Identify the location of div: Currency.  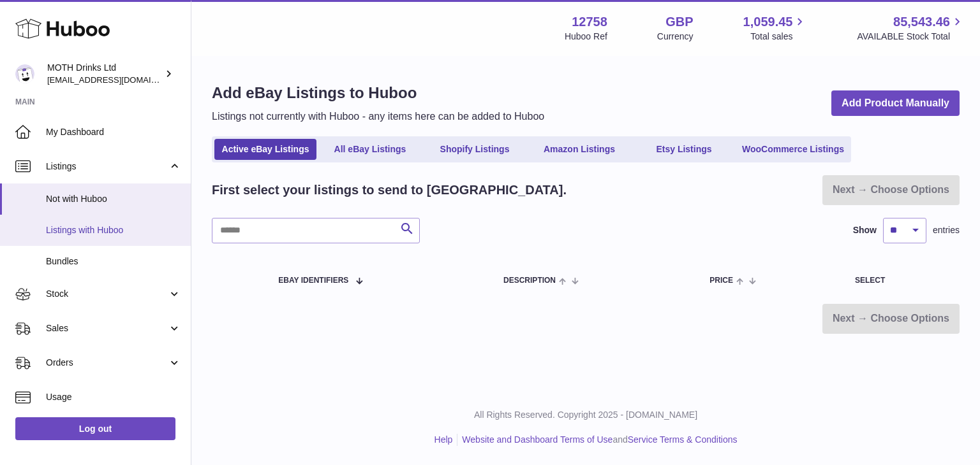
(675, 37).